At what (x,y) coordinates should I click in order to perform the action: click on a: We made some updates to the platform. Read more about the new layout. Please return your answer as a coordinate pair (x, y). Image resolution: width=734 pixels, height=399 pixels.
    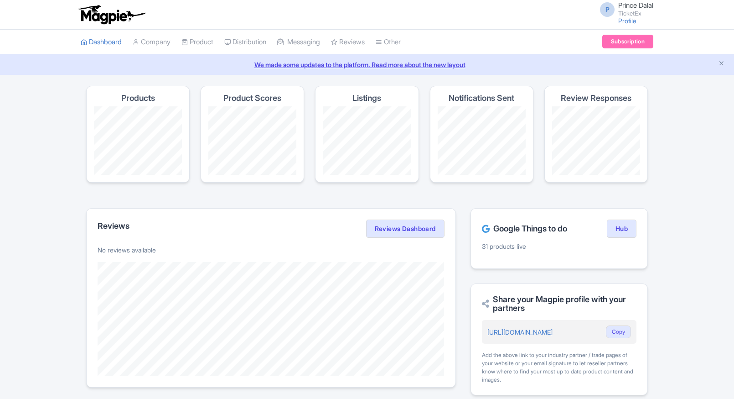
    Looking at the image, I should click on (367, 64).